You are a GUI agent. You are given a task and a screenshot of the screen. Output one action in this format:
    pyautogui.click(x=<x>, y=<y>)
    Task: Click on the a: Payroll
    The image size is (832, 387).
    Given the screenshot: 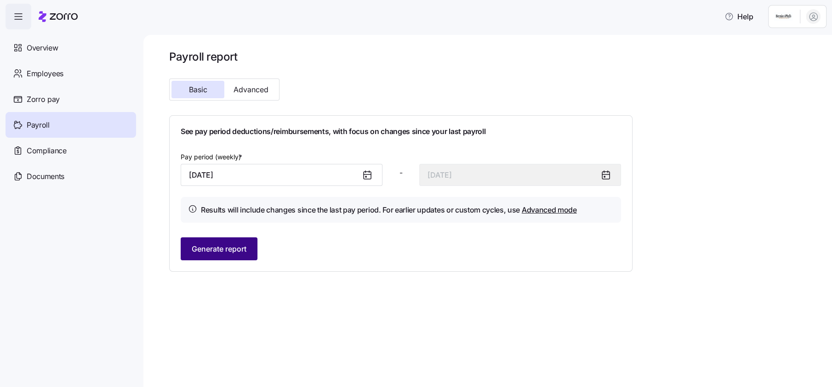 What is the action you would take?
    pyautogui.click(x=71, y=125)
    